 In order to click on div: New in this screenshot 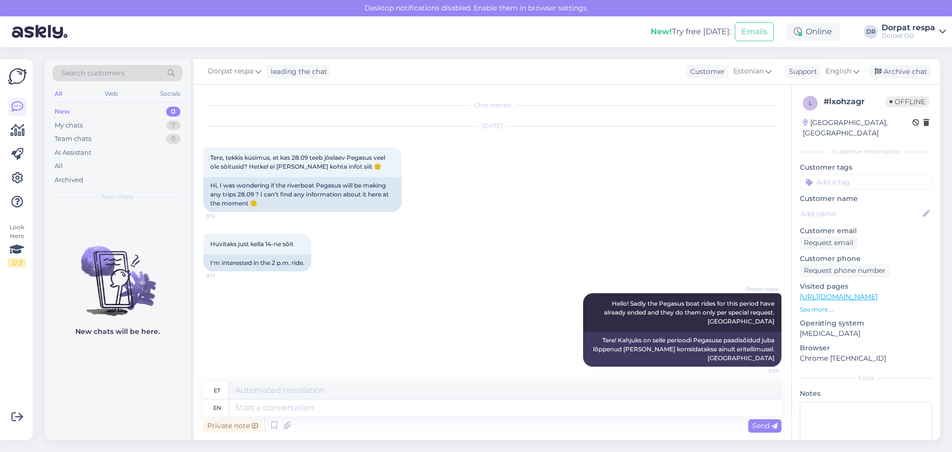, I will do `click(62, 112)`.